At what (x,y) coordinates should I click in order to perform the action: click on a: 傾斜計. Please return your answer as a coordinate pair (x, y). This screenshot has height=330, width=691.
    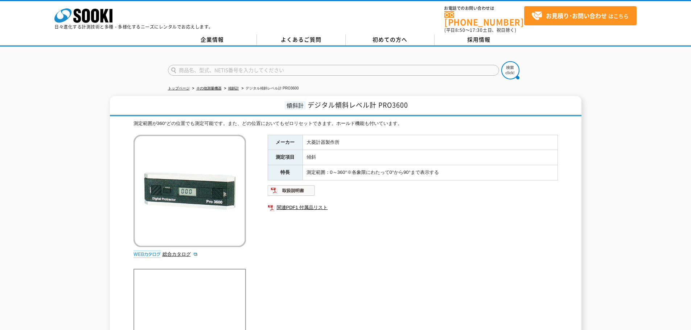
    Looking at the image, I should click on (233, 88).